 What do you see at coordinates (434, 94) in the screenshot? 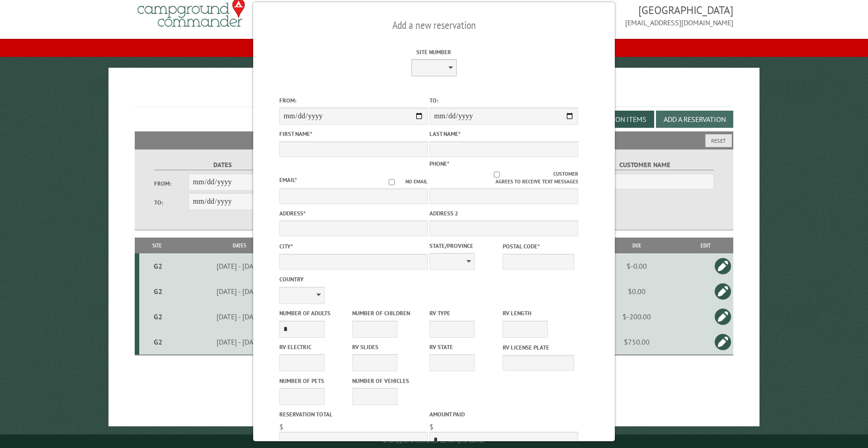
I see `h1: Reservations` at bounding box center [434, 94].